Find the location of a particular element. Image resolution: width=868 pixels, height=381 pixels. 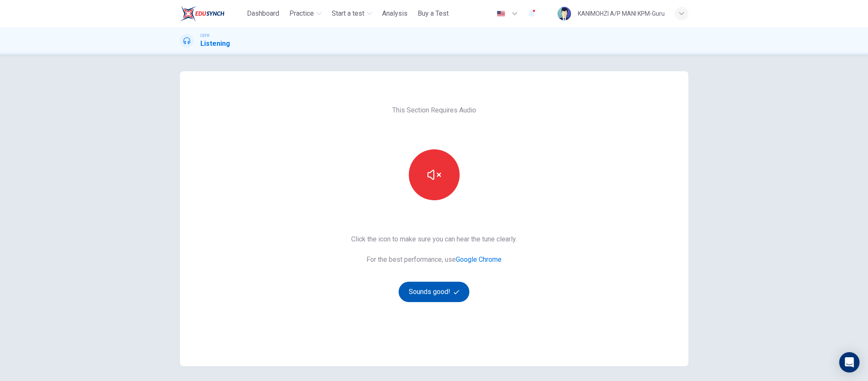

span: Practice is located at coordinates (301, 14).